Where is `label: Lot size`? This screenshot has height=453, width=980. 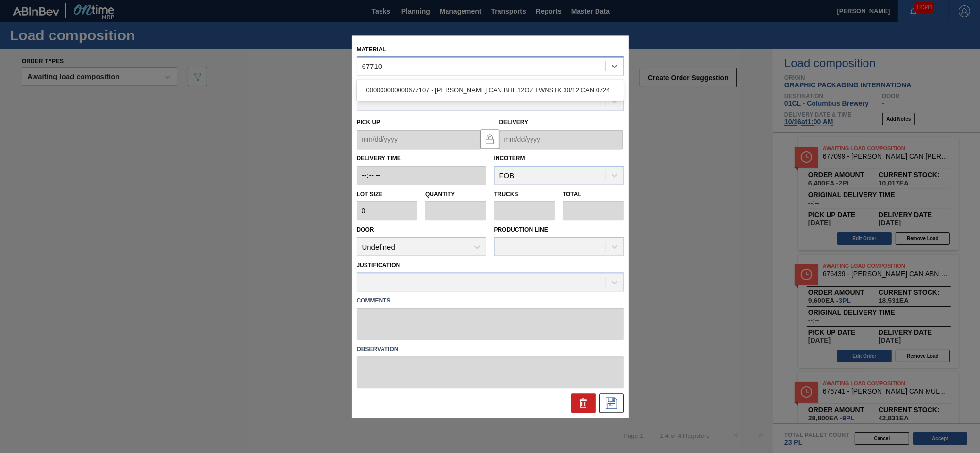
label: Lot size is located at coordinates (388, 194).